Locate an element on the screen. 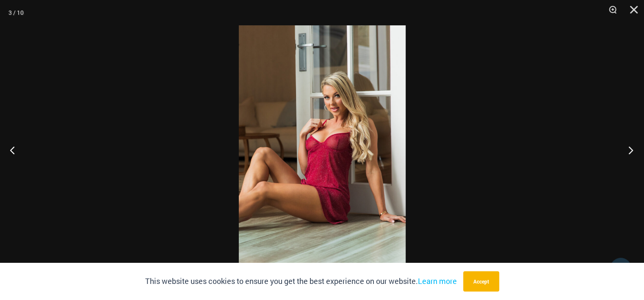 Image resolution: width=644 pixels, height=300 pixels. a: Learn more is located at coordinates (437, 281).